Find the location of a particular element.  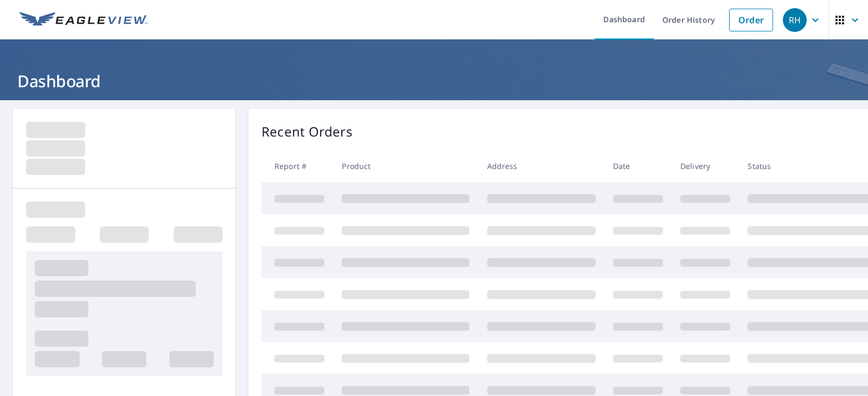

p: Recent Orders is located at coordinates (307, 132).